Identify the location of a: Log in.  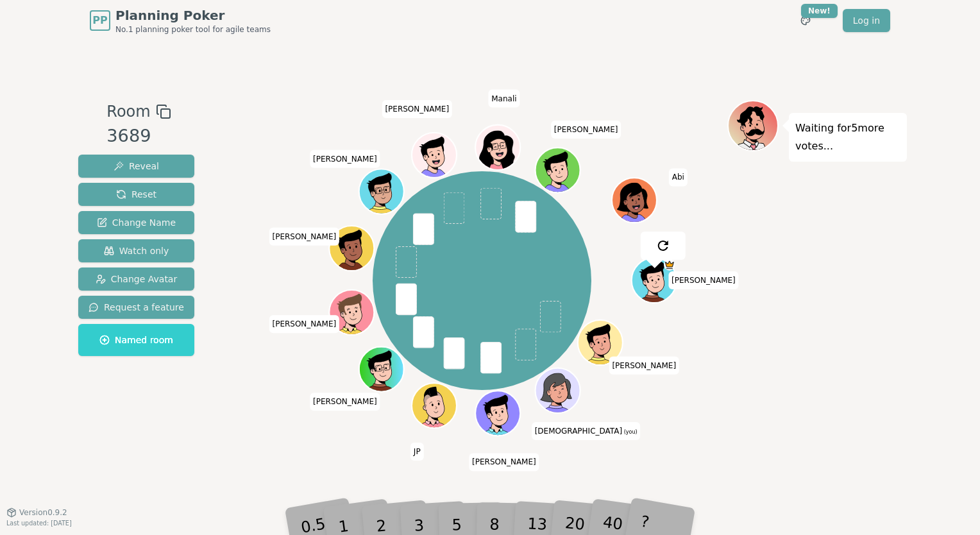
(867, 20).